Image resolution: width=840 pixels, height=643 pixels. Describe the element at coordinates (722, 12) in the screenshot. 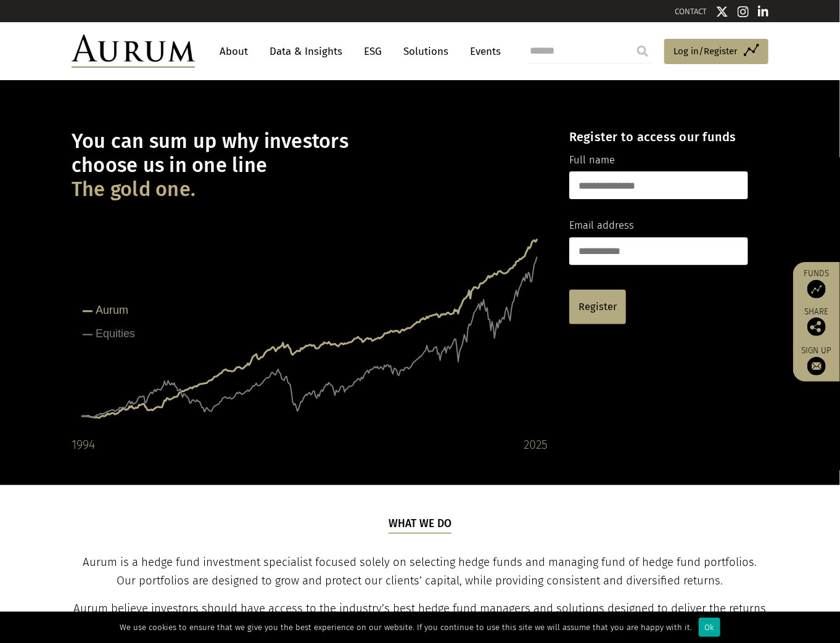

I see `img: Twitter icon` at that location.